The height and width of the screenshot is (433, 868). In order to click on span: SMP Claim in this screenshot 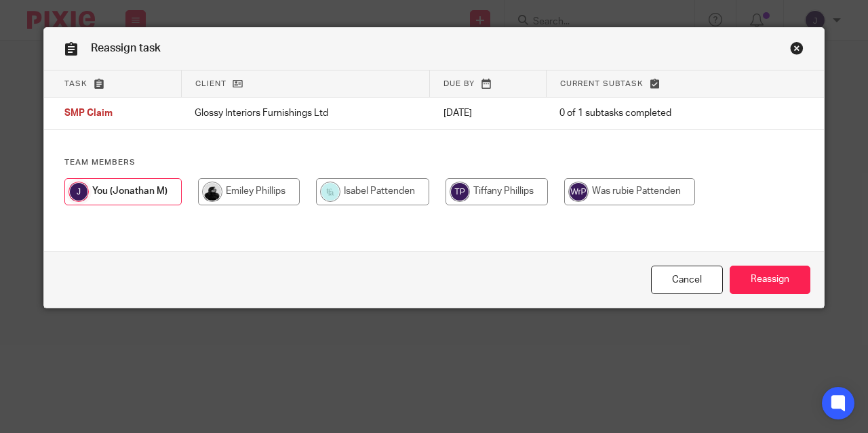, I will do `click(88, 114)`.